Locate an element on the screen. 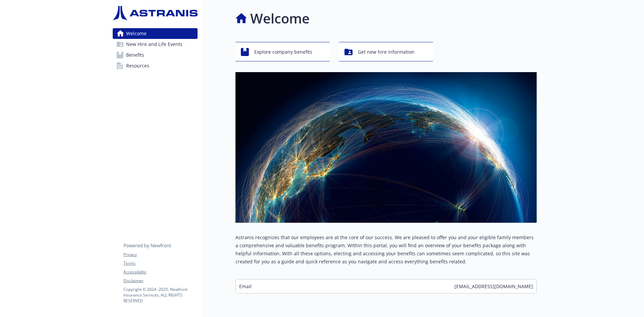  a: Benefits is located at coordinates (155, 55).